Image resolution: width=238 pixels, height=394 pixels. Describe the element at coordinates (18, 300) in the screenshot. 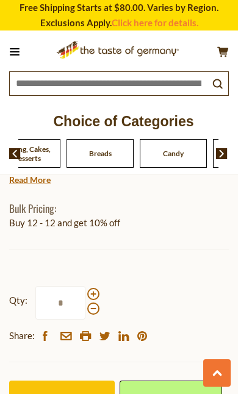

I see `strong: Qty:` at that location.